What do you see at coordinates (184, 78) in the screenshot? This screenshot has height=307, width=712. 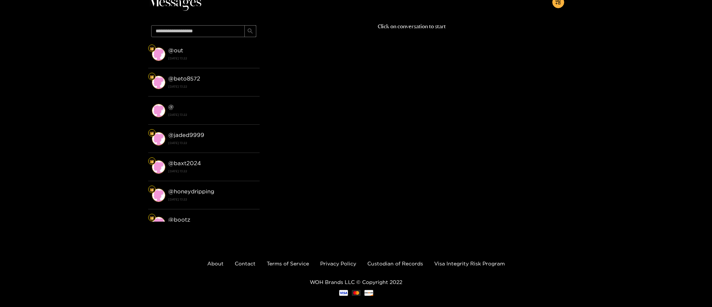 I see `strong: @ beto8572` at bounding box center [184, 78].